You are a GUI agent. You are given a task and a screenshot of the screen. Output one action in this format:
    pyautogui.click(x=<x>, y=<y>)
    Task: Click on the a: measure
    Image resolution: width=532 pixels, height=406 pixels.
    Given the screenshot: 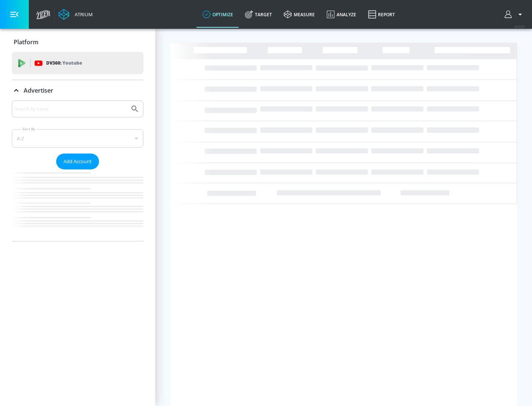 What is the action you would take?
    pyautogui.click(x=299, y=15)
    